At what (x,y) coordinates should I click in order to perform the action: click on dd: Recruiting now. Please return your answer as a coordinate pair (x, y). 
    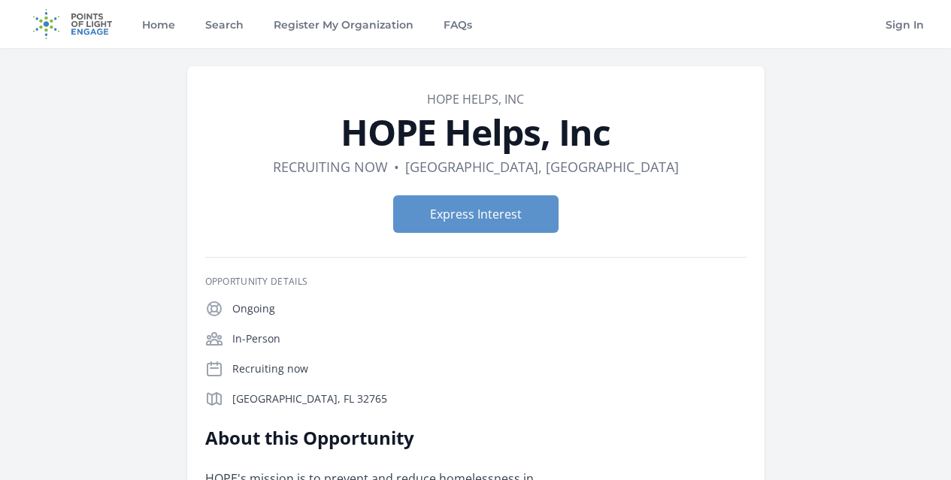
    Looking at the image, I should click on (330, 167).